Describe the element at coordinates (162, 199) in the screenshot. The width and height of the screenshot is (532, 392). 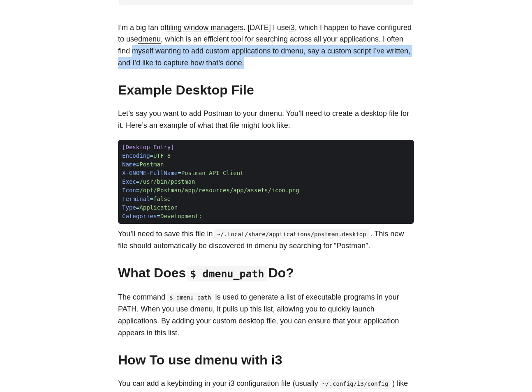
I see `span: false` at that location.